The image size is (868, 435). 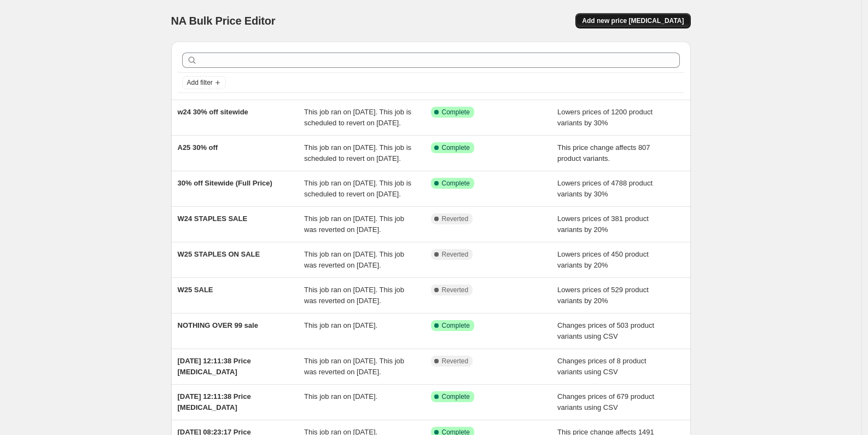 I want to click on span: 30% off Sitewide (Full Price), so click(x=225, y=183).